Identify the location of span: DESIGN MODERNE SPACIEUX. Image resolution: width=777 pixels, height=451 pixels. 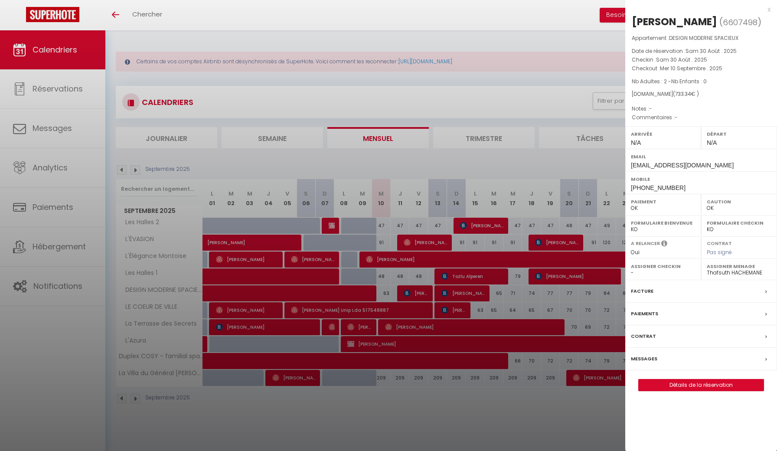
(704, 38).